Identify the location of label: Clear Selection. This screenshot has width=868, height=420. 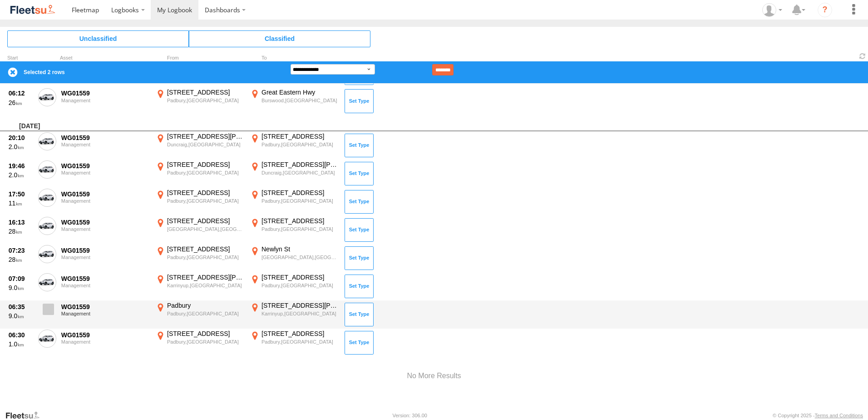
(13, 73).